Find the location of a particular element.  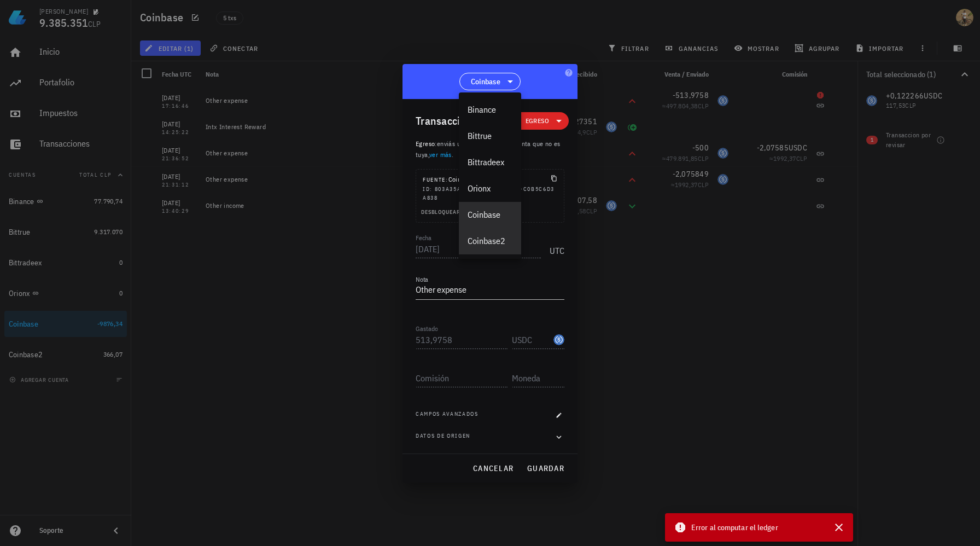

span: Coinbase is located at coordinates (486, 81).